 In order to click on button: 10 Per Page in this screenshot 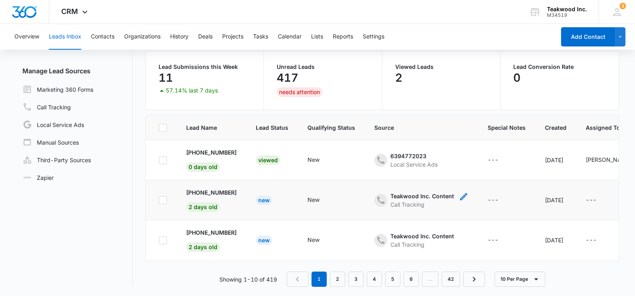, I will do `click(520, 279)`.